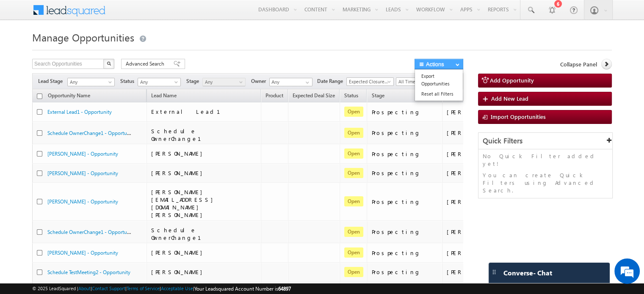  Describe the element at coordinates (164, 96) in the screenshot. I see `span: Lead Name` at that location.